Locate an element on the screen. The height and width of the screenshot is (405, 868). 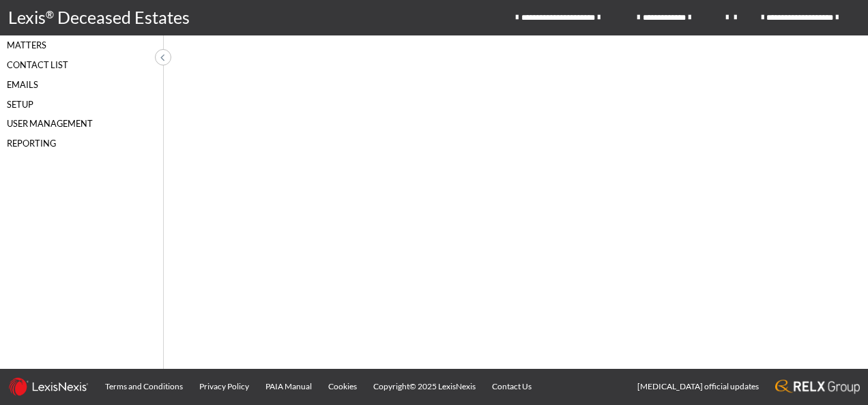
a: Privacy Policy is located at coordinates (224, 387).